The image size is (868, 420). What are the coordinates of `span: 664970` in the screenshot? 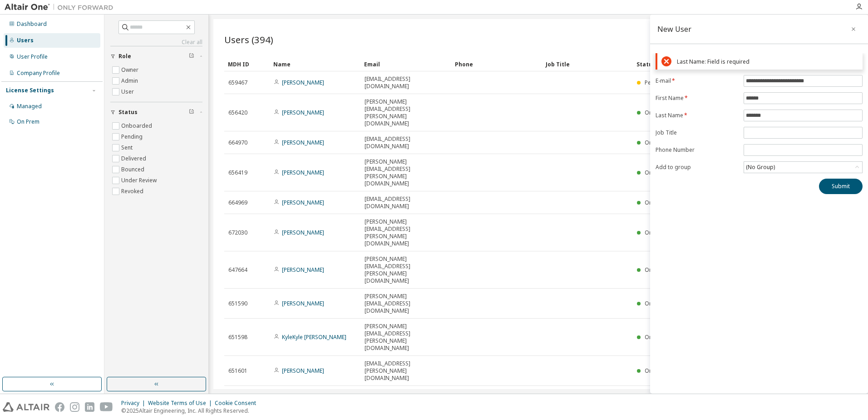 It's located at (238, 143).